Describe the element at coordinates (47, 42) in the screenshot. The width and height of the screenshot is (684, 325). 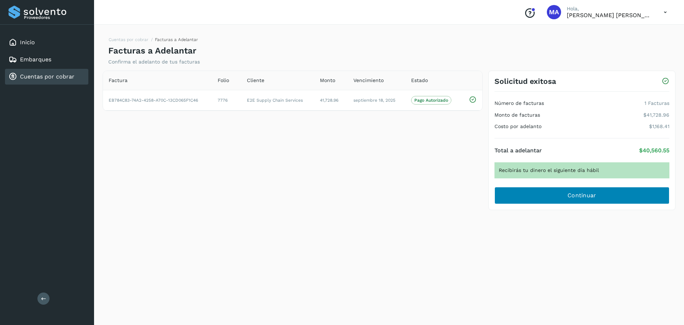
I see `div: Inicio` at that location.